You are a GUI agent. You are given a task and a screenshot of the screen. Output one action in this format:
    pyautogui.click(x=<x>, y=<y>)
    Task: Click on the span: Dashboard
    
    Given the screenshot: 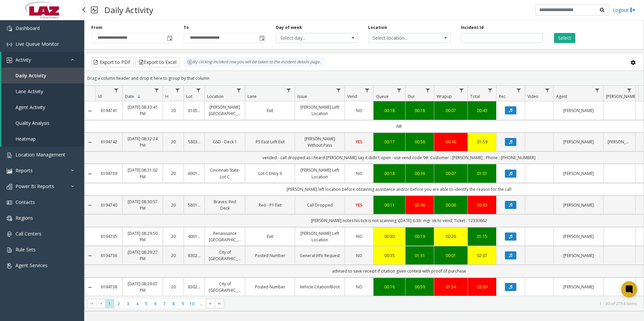 What is the action you would take?
    pyautogui.click(x=27, y=28)
    